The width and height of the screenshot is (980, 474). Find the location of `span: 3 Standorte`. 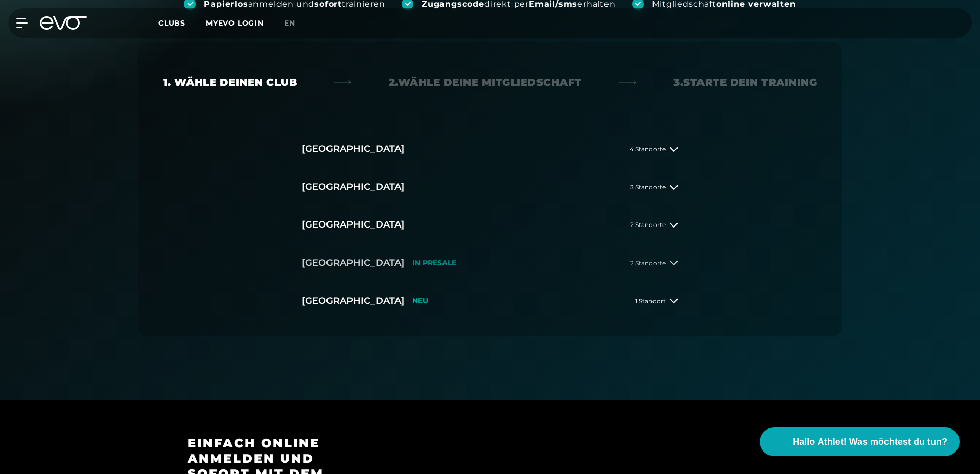

span: 3 Standorte is located at coordinates (648, 186).